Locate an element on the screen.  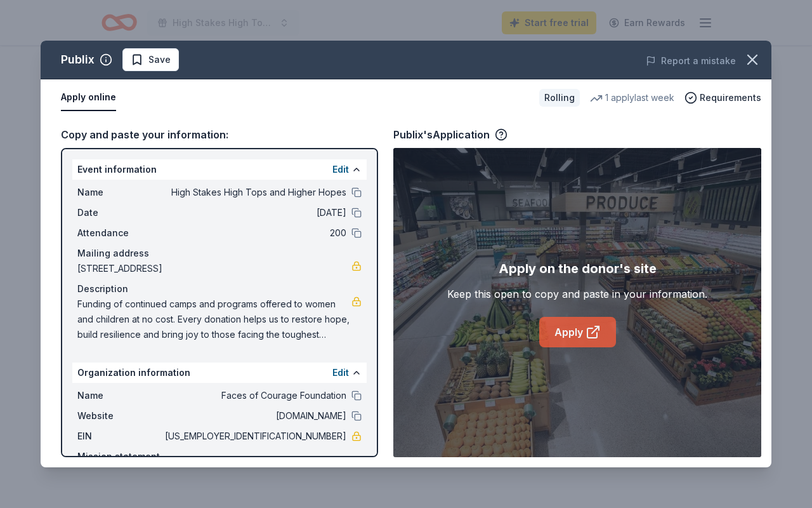
div: Mailing address is located at coordinates (220, 254).